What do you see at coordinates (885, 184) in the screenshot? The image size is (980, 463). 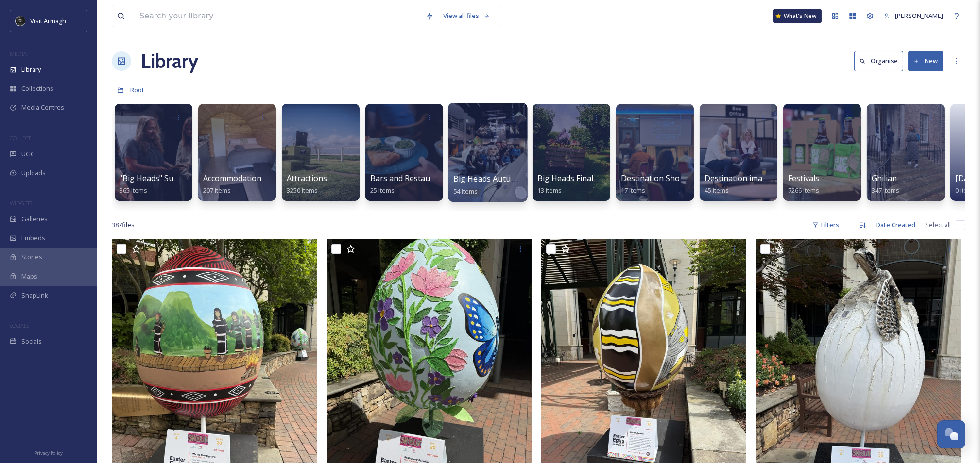 I see `a: Ghilian347 items` at bounding box center [885, 184].